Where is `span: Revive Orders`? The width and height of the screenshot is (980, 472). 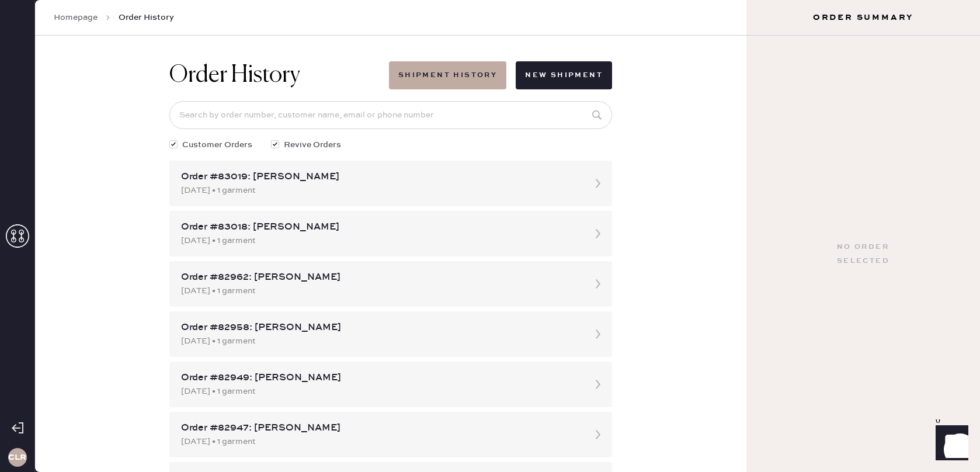 span: Revive Orders is located at coordinates (312, 145).